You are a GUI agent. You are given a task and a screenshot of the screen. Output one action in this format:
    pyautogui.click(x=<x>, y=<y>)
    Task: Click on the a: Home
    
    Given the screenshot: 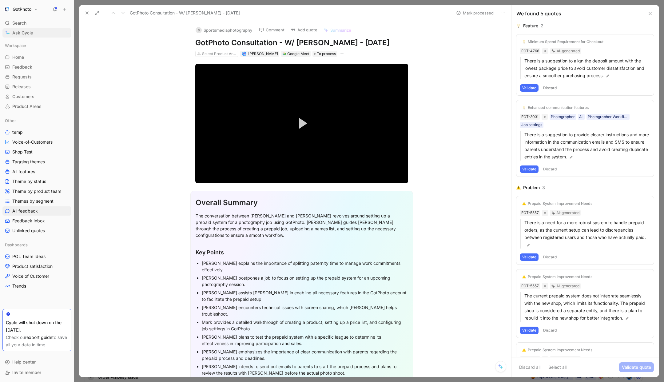 What is the action you would take?
    pyautogui.click(x=37, y=57)
    